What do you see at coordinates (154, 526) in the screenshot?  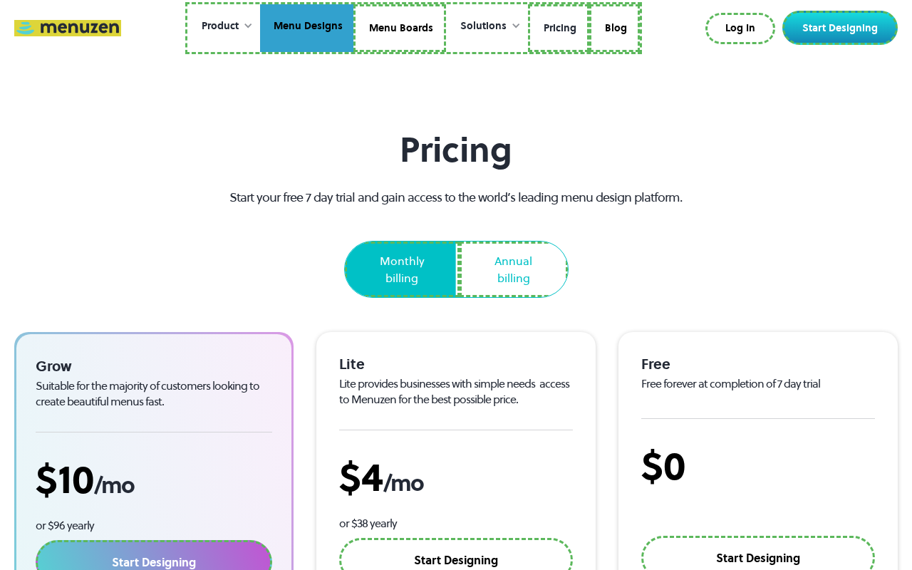 I see `div: or $96 yearly` at bounding box center [154, 526].